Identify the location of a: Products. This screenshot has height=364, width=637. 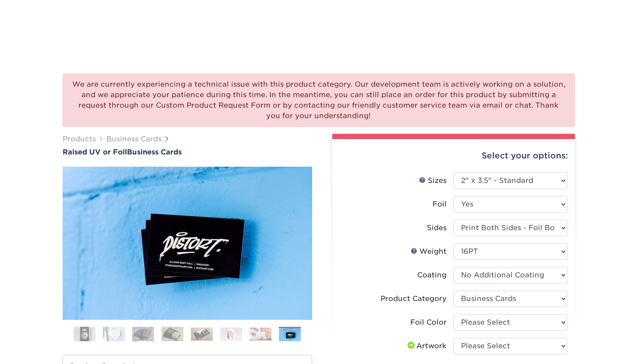
(79, 138).